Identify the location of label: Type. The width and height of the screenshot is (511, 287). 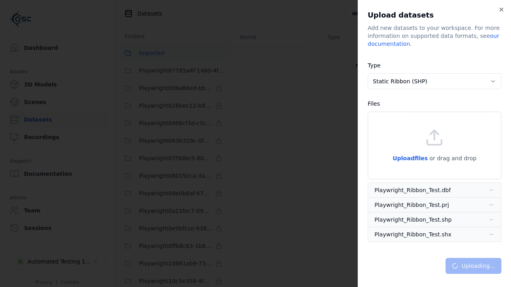
(374, 65).